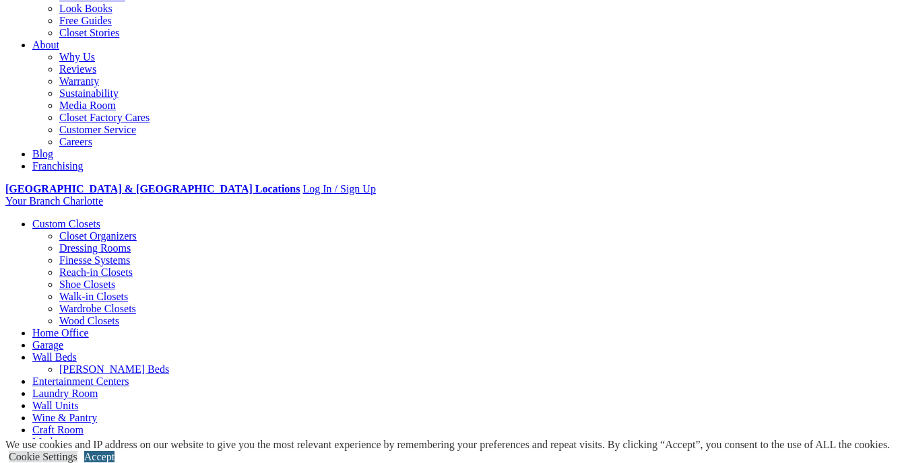 The width and height of the screenshot is (902, 463). What do you see at coordinates (96, 272) in the screenshot?
I see `a: Reach-in Closets` at bounding box center [96, 272].